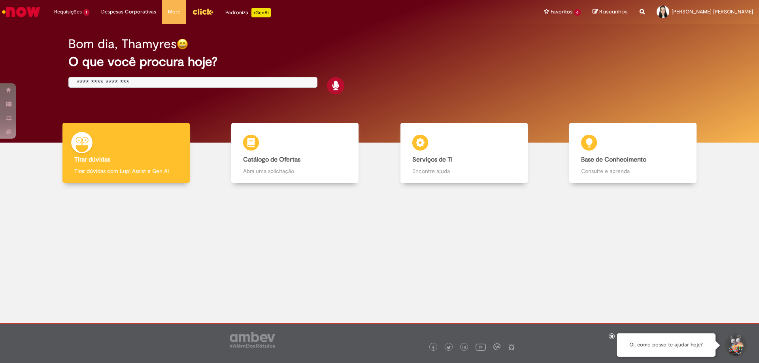  I want to click on img: happy-face.png, so click(182, 44).